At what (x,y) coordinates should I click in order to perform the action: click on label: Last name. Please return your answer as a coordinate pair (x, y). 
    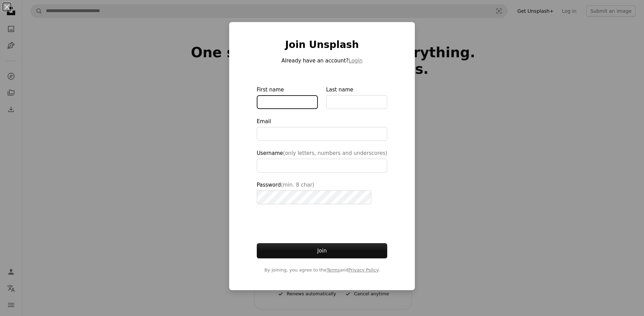
    Looking at the image, I should click on (357, 97).